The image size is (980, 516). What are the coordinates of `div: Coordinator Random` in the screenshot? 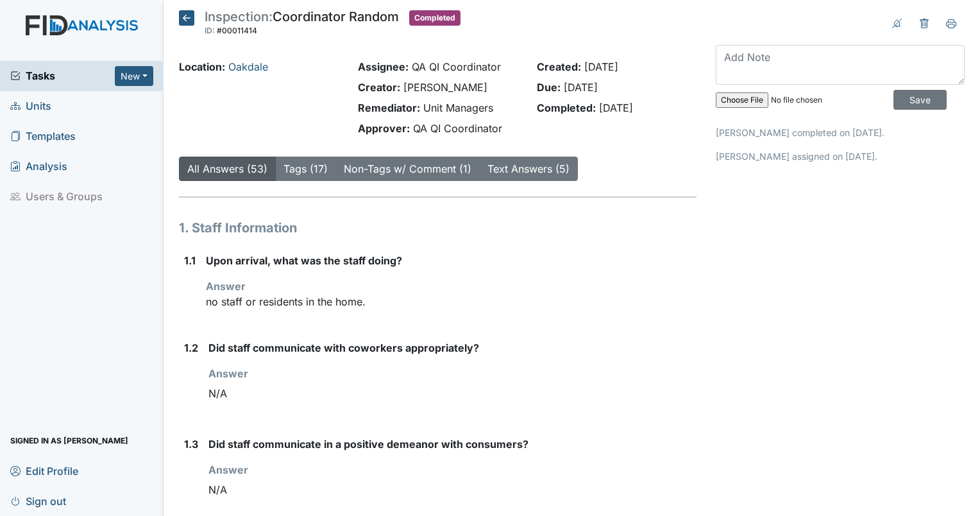 It's located at (301, 24).